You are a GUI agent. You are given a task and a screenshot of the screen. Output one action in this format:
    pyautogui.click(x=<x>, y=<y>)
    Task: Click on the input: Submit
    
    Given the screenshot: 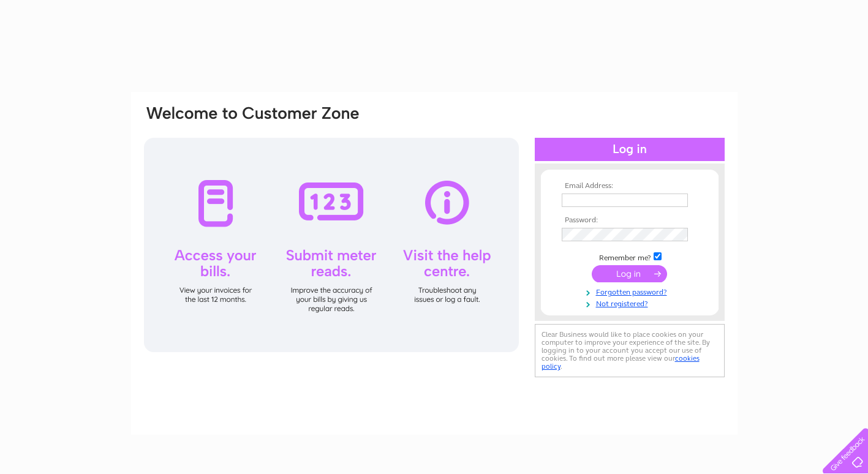 What is the action you would take?
    pyautogui.click(x=629, y=273)
    